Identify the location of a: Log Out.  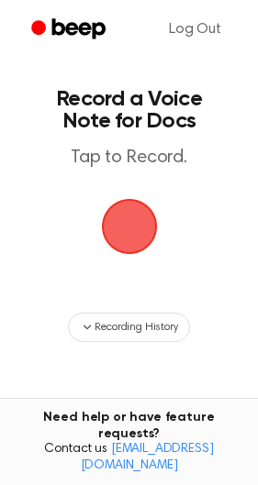
(195, 29).